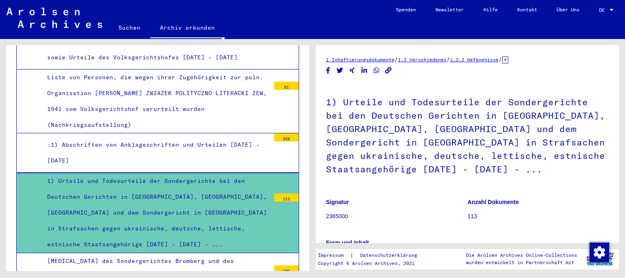 Image resolution: width=625 pixels, height=278 pixels. What do you see at coordinates (521, 255) in the screenshot?
I see `p: Die Arolsen Archives Online-Collections` at bounding box center [521, 255].